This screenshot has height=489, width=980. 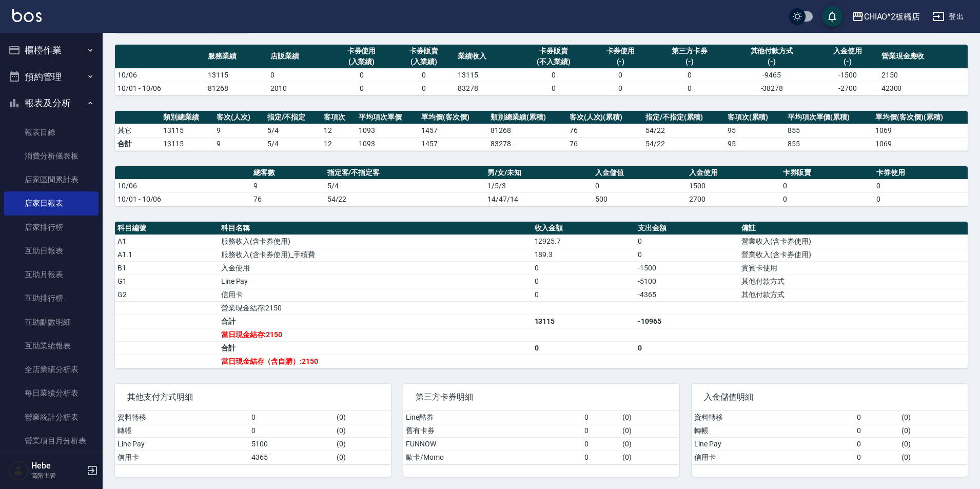 What do you see at coordinates (424, 61) in the screenshot?
I see `div: (入業績)` at bounding box center [424, 61].